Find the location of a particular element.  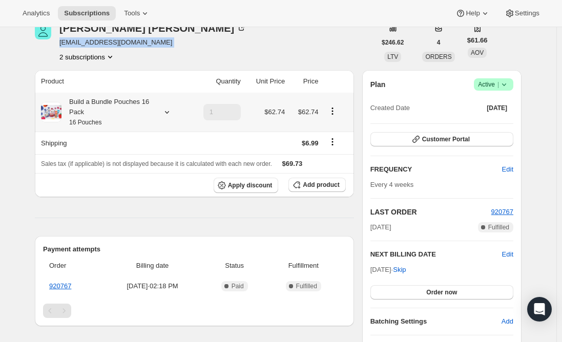

span: $246.62 is located at coordinates (392, 43).